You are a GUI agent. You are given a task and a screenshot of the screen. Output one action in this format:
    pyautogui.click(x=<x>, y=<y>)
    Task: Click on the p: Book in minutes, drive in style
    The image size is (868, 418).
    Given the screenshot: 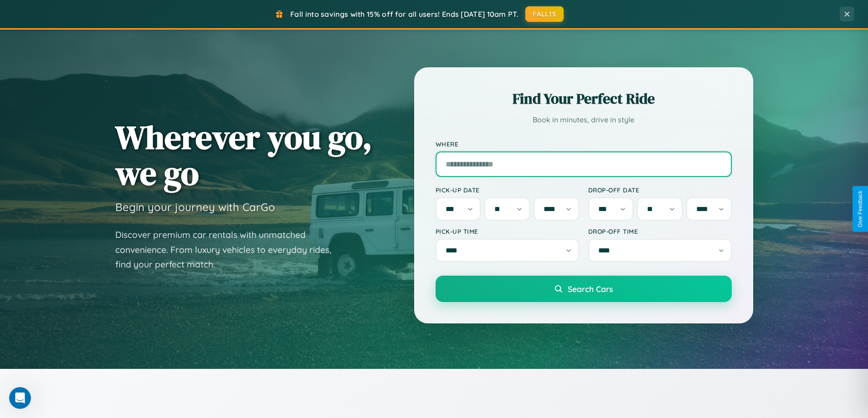 What is the action you would take?
    pyautogui.click(x=584, y=120)
    